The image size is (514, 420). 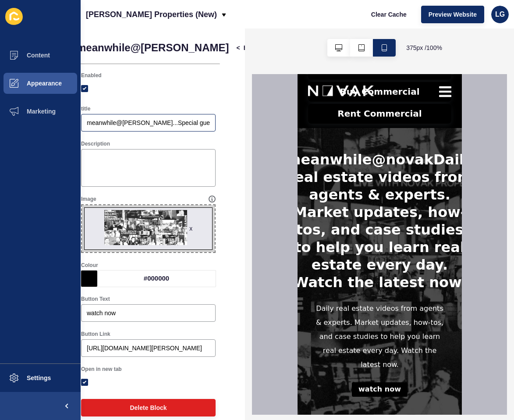 I want to click on label: Image, so click(x=89, y=199).